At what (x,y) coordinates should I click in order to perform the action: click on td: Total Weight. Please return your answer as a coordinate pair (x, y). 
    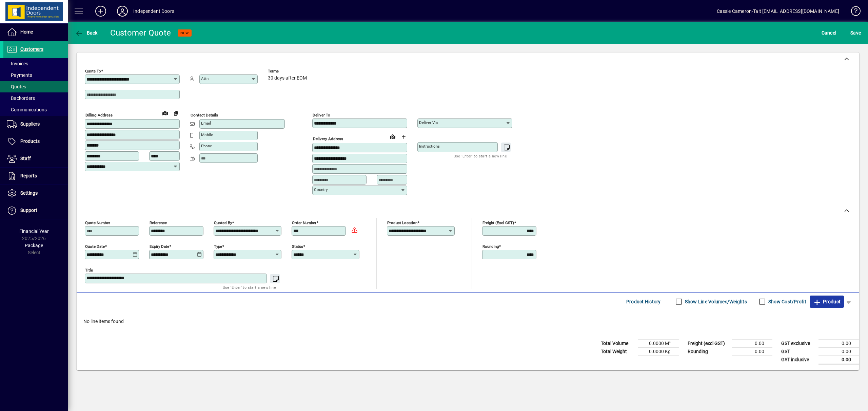
    Looking at the image, I should click on (618, 352).